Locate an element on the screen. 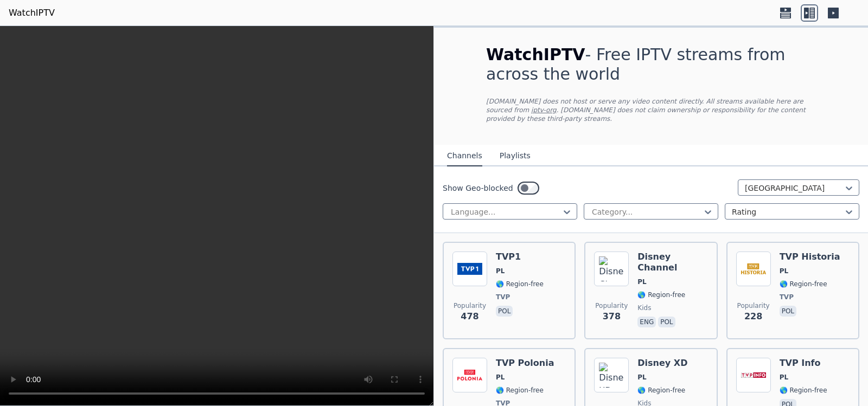 The height and width of the screenshot is (406, 868). span: WatchIPTV is located at coordinates (536, 54).